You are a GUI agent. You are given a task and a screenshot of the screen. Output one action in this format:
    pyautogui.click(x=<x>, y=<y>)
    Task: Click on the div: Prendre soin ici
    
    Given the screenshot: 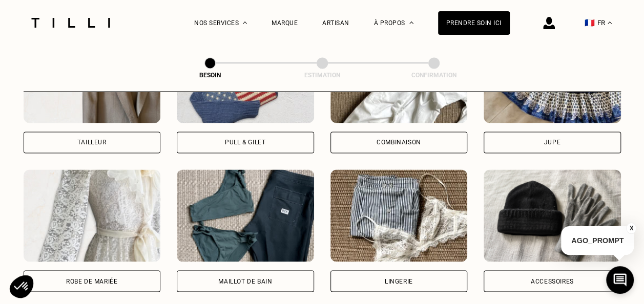 What is the action you would take?
    pyautogui.click(x=473, y=23)
    